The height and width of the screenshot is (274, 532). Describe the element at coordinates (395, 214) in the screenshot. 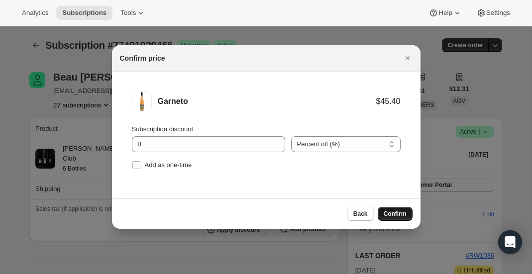

I see `button: Confirm` at that location.